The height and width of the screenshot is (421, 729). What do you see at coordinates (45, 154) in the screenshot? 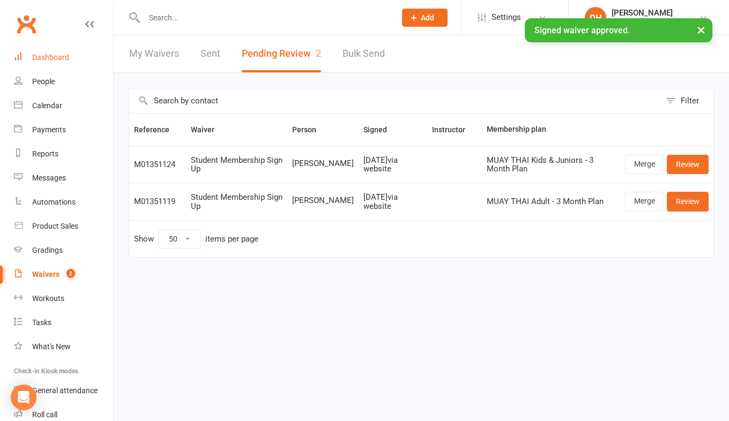
I see `div: Reports` at bounding box center [45, 154].